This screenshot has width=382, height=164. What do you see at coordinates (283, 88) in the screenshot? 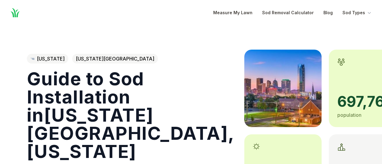
I see `img: A picture of Oklahoma City` at bounding box center [283, 88].